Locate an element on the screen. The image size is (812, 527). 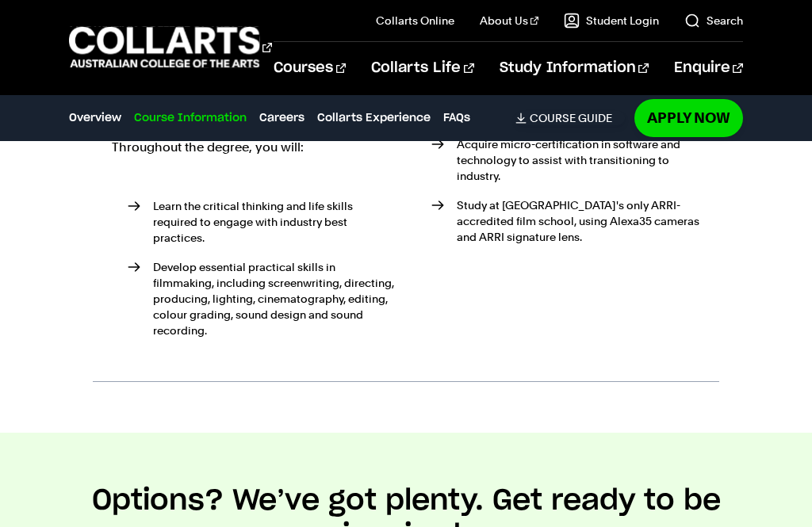
a: Collarts Life is located at coordinates (422, 68).